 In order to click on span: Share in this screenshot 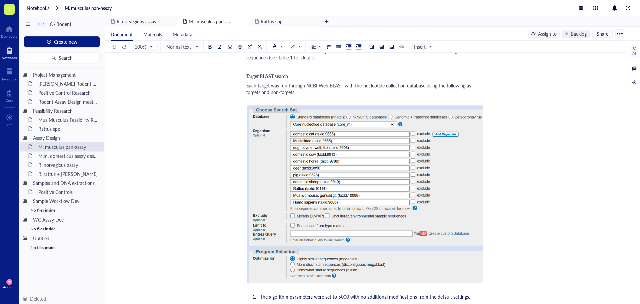, I will do `click(603, 34)`.